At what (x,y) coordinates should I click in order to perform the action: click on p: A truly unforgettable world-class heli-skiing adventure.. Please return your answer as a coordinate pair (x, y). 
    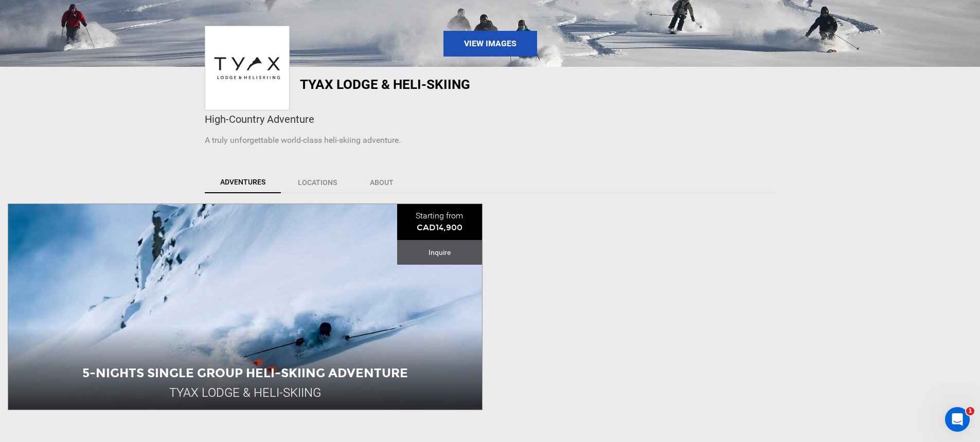
    Looking at the image, I should click on (490, 140).